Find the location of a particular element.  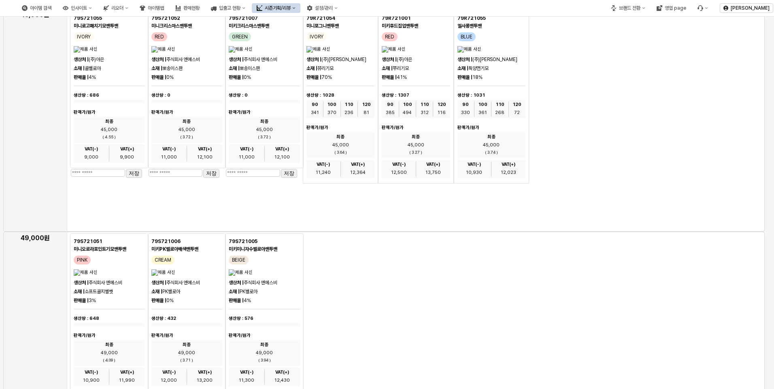

button: 판매현황 is located at coordinates (187, 8).